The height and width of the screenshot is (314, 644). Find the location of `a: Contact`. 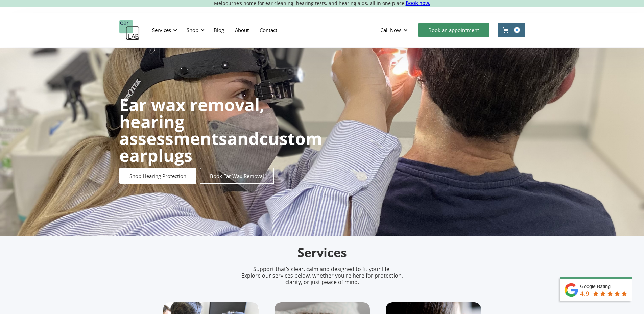

a: Contact is located at coordinates (268, 30).